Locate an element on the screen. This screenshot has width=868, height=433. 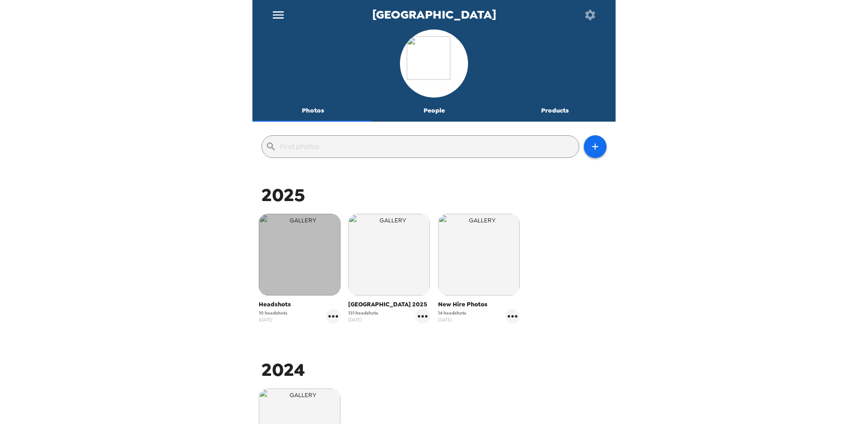
span: New Hire Photos is located at coordinates (479, 305).